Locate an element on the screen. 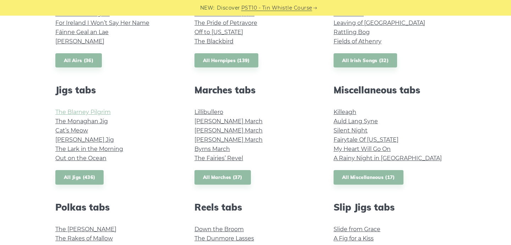 This screenshot has width=511, height=245. a: All Airs (36) is located at coordinates (78, 60).